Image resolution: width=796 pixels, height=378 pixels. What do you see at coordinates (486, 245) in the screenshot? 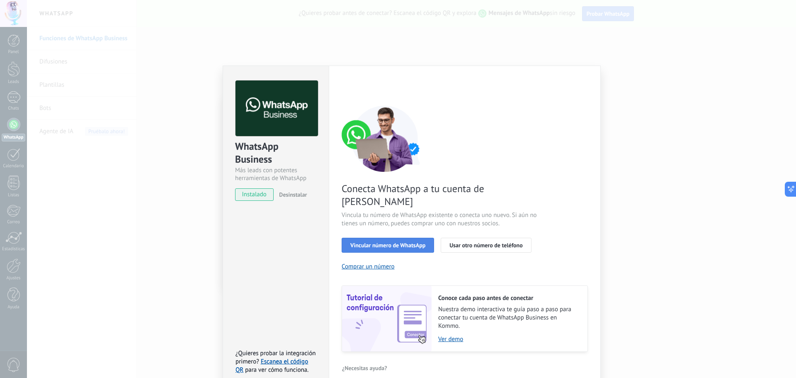
I see `button: Usar otro número de teléfono` at bounding box center [486, 245].